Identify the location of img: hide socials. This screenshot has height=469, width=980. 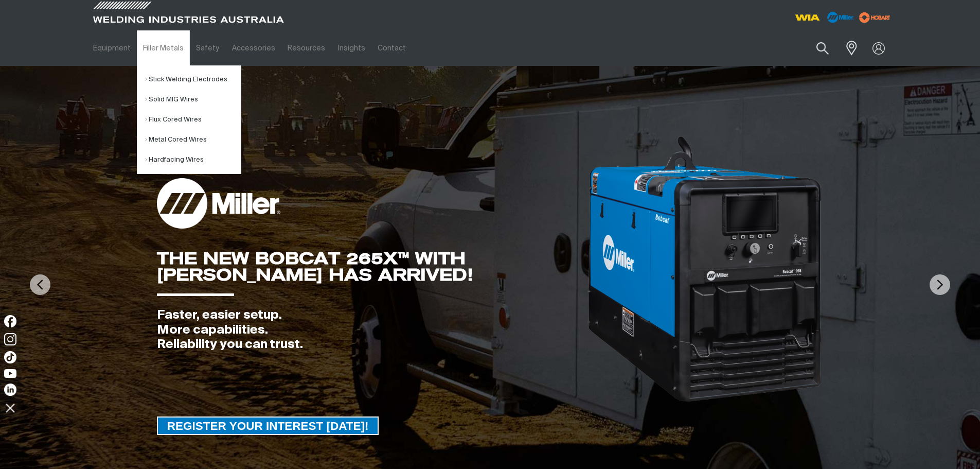
(11, 407).